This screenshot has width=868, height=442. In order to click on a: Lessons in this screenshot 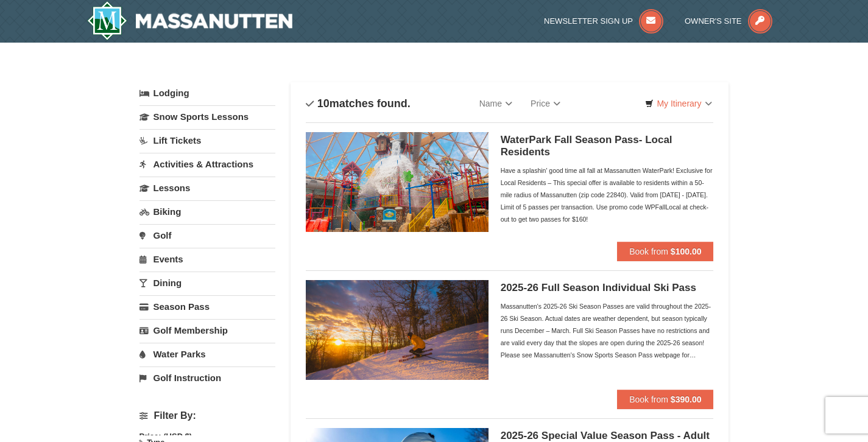, I will do `click(207, 188)`.